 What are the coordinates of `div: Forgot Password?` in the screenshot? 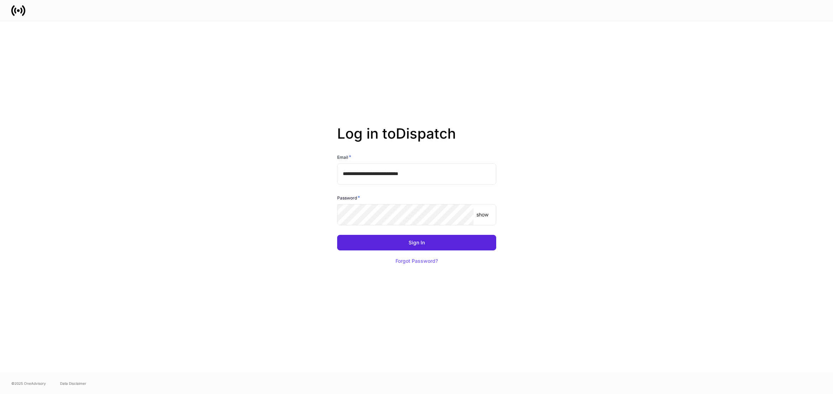 It's located at (417, 261).